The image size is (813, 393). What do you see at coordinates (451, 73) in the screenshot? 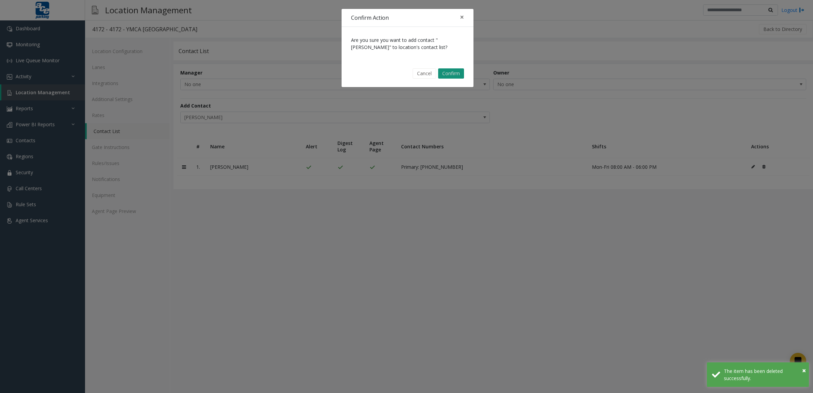
I see `button: Confirm` at bounding box center [451, 73].